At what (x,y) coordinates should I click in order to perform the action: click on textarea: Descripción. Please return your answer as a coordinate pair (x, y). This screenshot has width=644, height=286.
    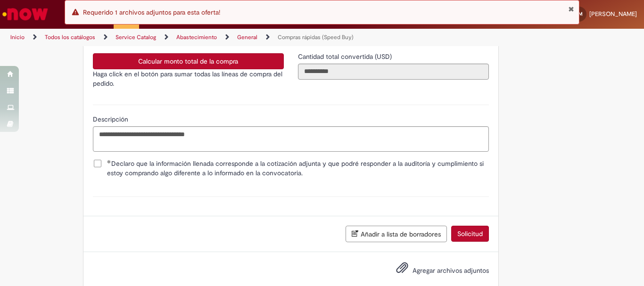
    Looking at the image, I should click on (291, 139).